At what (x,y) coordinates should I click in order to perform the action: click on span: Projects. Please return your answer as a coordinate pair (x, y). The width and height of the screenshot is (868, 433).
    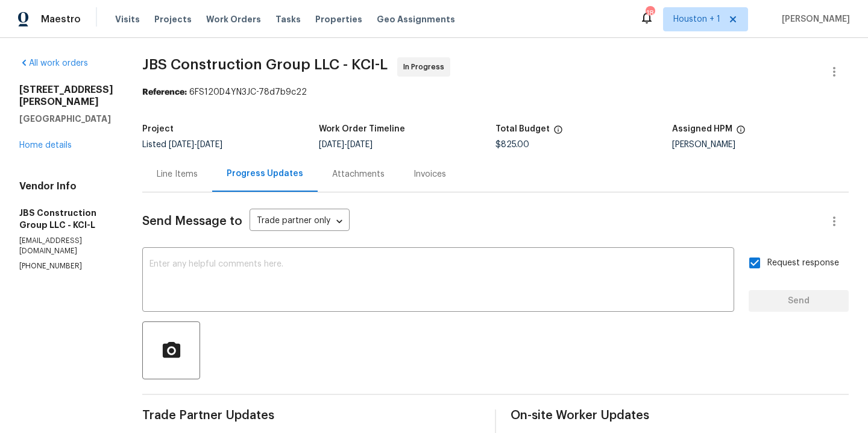
    Looking at the image, I should click on (173, 20).